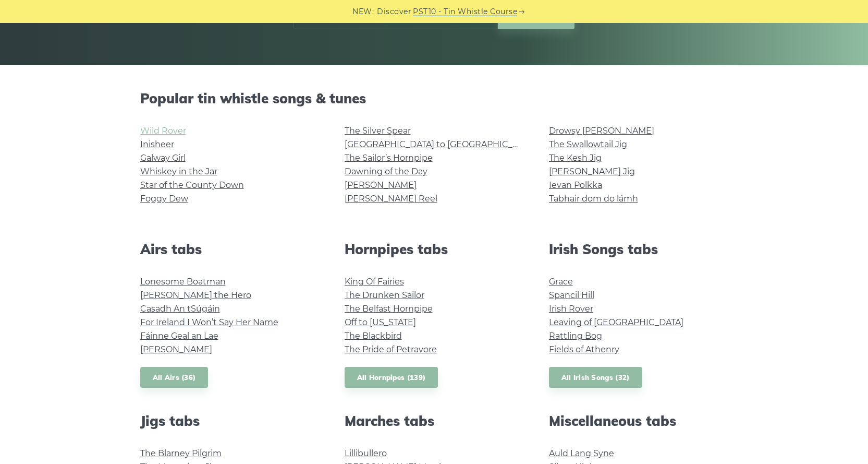 The width and height of the screenshot is (868, 464). What do you see at coordinates (183, 281) in the screenshot?
I see `a: Lonesome Boatman` at bounding box center [183, 281].